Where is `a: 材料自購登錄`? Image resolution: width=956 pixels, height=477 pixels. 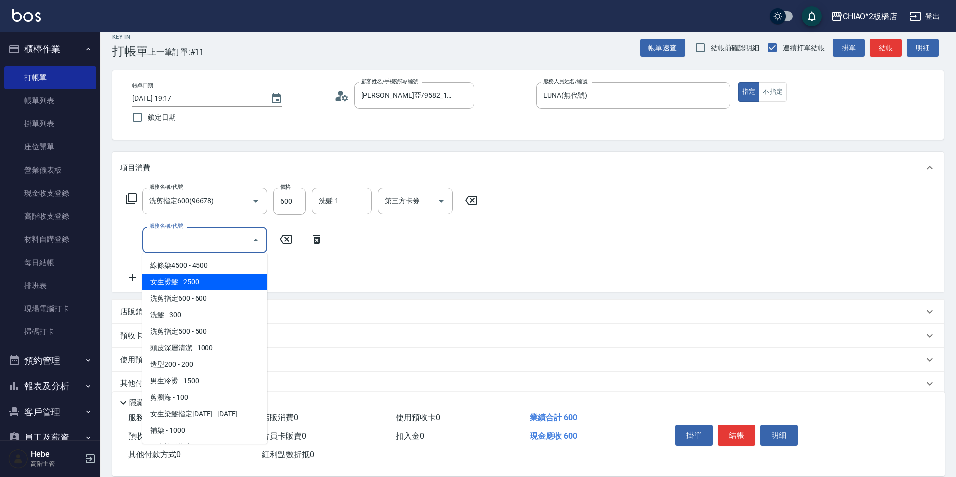
a: 材料自購登錄 is located at coordinates (50, 239).